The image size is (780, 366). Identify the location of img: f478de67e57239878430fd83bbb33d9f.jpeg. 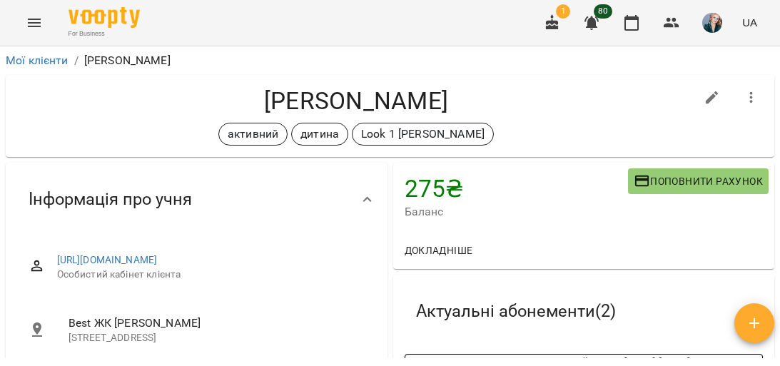
(713, 23).